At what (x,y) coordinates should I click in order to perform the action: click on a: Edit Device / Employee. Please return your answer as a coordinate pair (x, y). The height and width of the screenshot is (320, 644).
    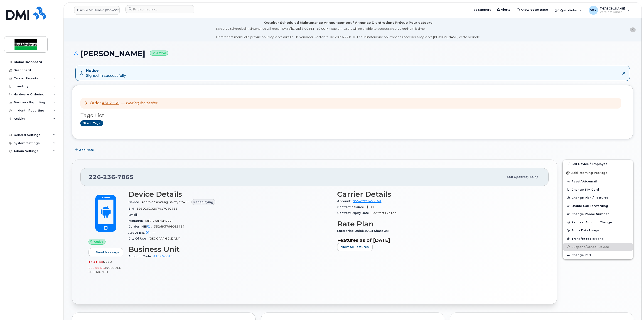
    Looking at the image, I should click on (598, 164).